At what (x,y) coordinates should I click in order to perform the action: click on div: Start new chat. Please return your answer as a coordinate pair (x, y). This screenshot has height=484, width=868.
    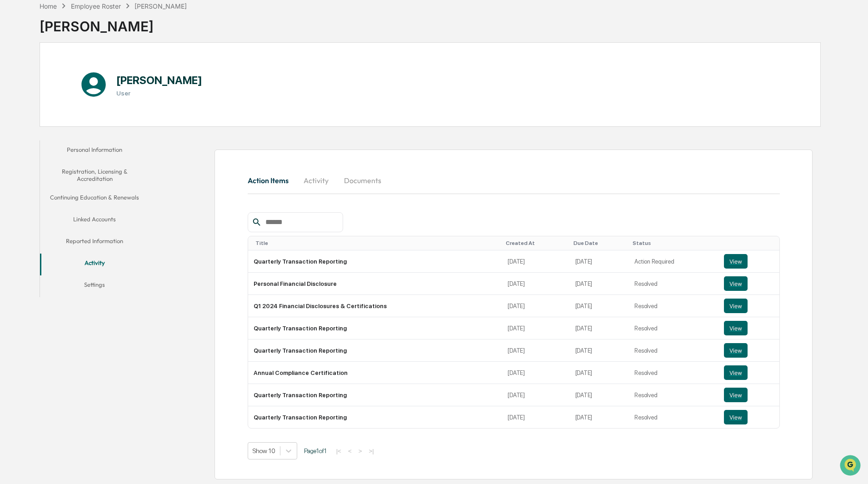
    Looking at the image, I should click on (90, 74).